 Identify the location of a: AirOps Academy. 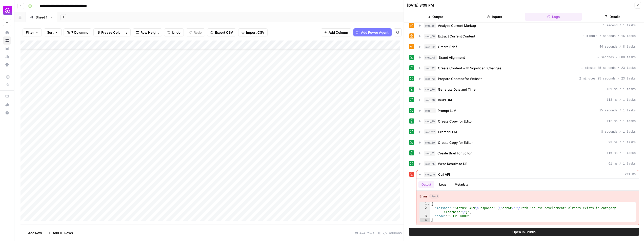
(7, 97).